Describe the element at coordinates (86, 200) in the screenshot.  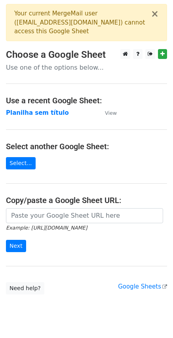
I see `h4: Copy/paste a Google Sheet URL:` at that location.